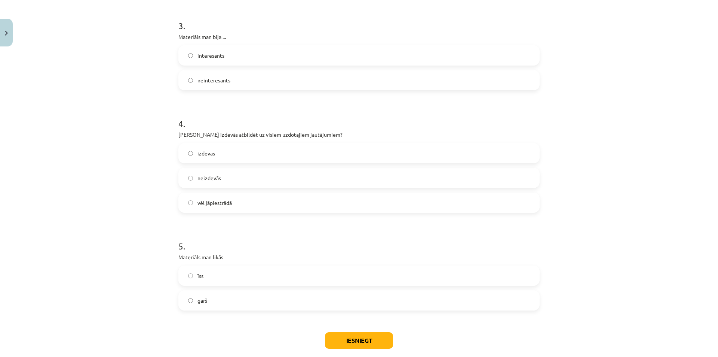  Describe the element at coordinates (190, 275) in the screenshot. I see `input: īss` at that location.